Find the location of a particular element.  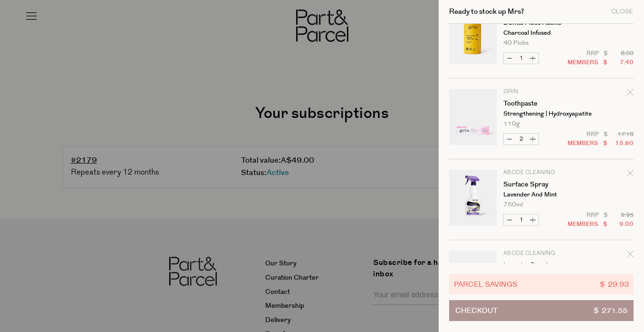

p: Charcoal Infused is located at coordinates (540, 33).